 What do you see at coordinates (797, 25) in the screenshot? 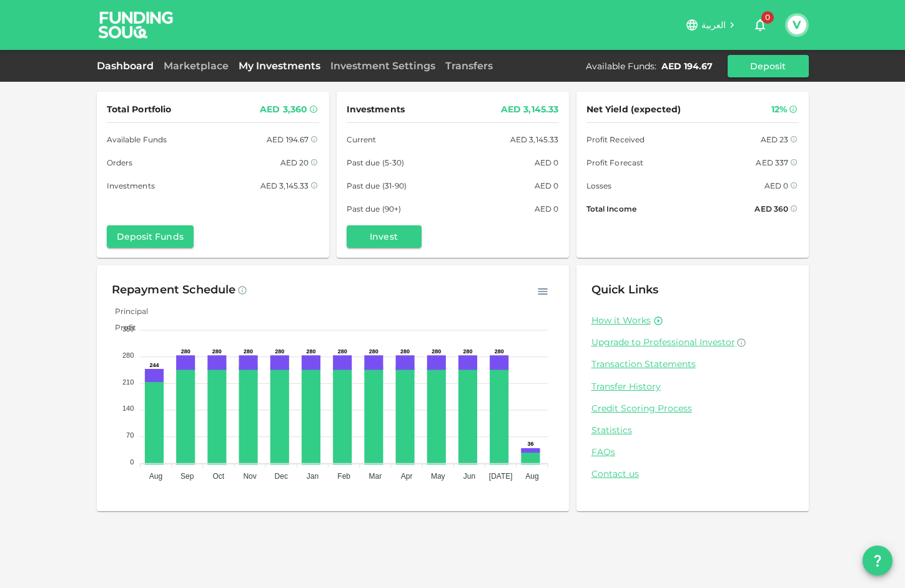
I see `button: V` at bounding box center [797, 25].